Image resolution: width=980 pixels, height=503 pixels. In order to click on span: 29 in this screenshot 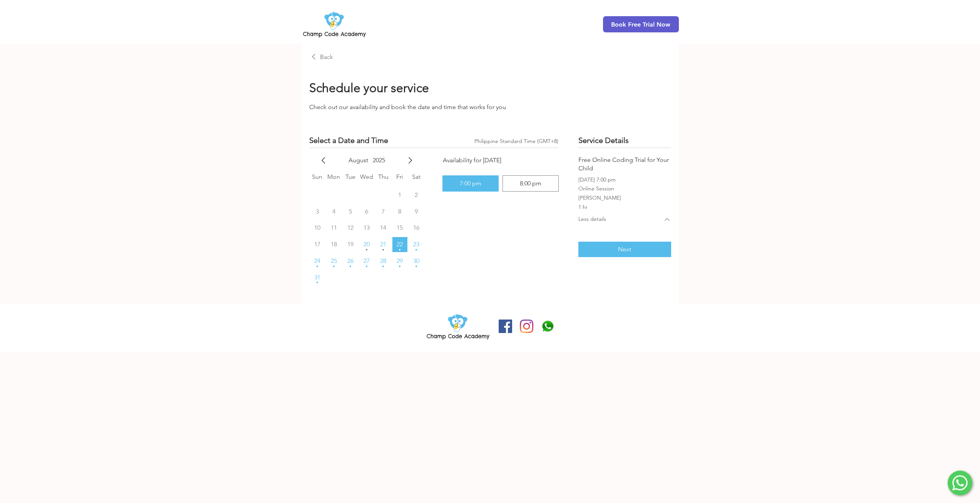, I will do `click(399, 261)`.